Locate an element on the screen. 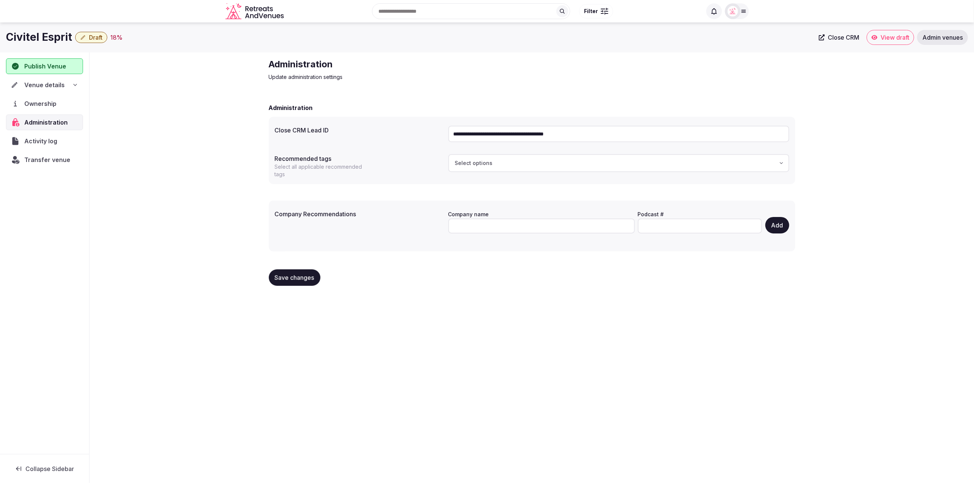  div: Transfer venue is located at coordinates (44, 160).